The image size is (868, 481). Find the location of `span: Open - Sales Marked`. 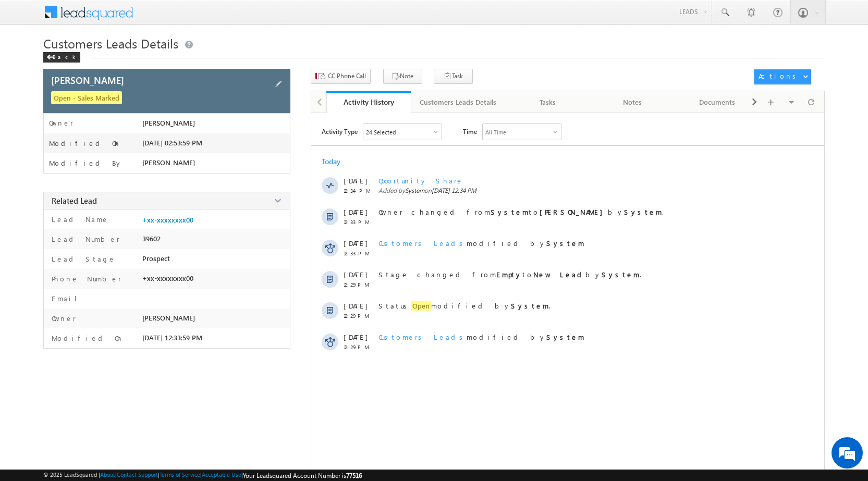

span: Open - Sales Marked is located at coordinates (86, 97).